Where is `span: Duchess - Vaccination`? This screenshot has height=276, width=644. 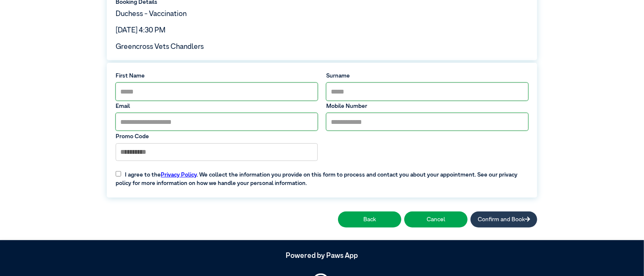
span: Duchess - Vaccination is located at coordinates (151, 14).